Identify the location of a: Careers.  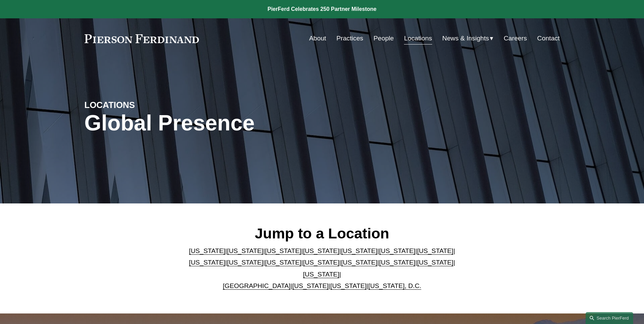
(516, 38).